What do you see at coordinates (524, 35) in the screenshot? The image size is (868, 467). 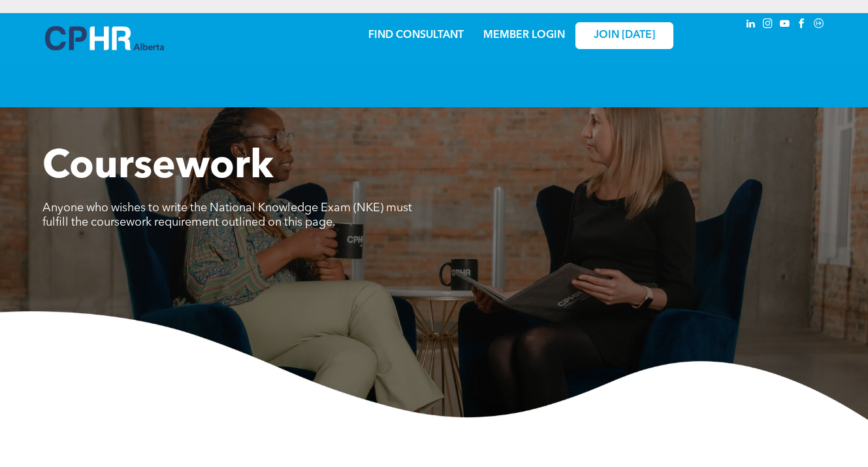 I see `a: MEMBER LOGIN` at bounding box center [524, 35].